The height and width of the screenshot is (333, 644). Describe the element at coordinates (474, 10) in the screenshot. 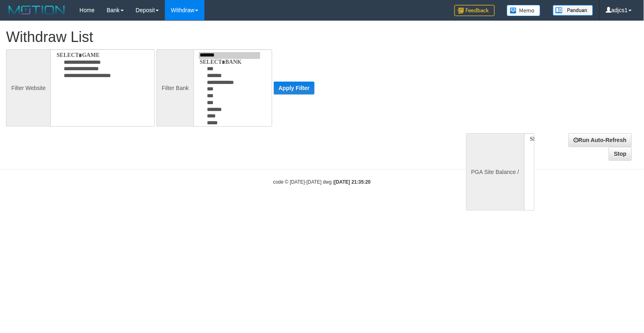

I see `img: Feedback.jpg` at that location.